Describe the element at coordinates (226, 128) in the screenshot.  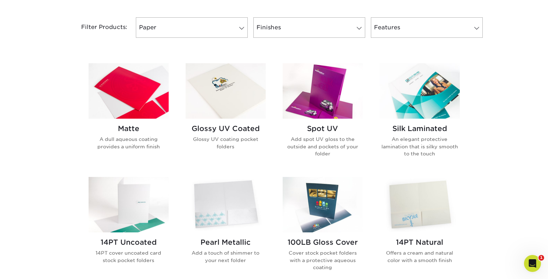
I see `h2: Glossy UV Coated` at that location.